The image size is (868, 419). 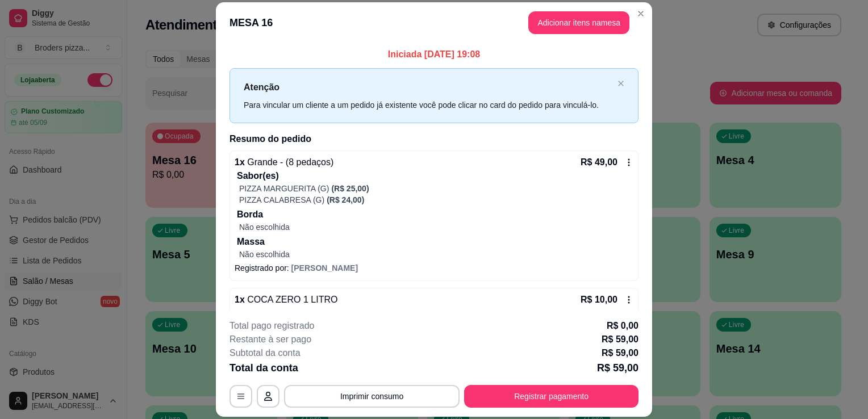 I want to click on span: Grande - (8 pedaços), so click(x=289, y=161).